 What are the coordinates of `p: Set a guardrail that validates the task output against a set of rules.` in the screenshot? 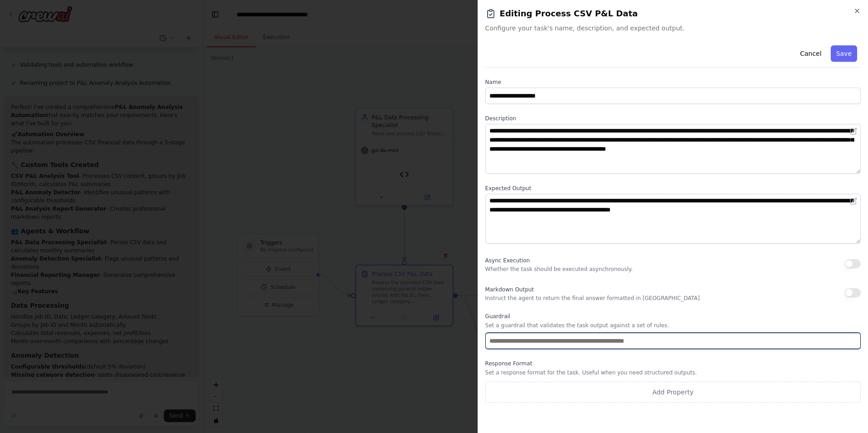 It's located at (673, 325).